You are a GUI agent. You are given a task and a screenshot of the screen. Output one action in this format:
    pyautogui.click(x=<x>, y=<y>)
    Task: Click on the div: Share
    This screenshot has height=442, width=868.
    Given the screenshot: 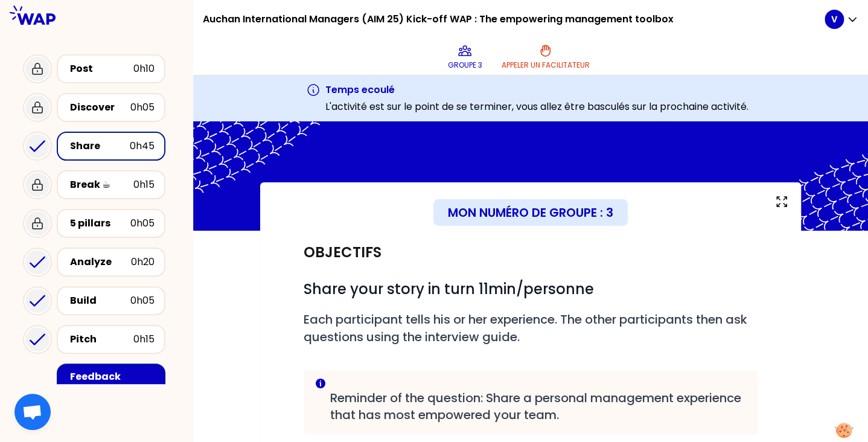 What is the action you would take?
    pyautogui.click(x=100, y=146)
    